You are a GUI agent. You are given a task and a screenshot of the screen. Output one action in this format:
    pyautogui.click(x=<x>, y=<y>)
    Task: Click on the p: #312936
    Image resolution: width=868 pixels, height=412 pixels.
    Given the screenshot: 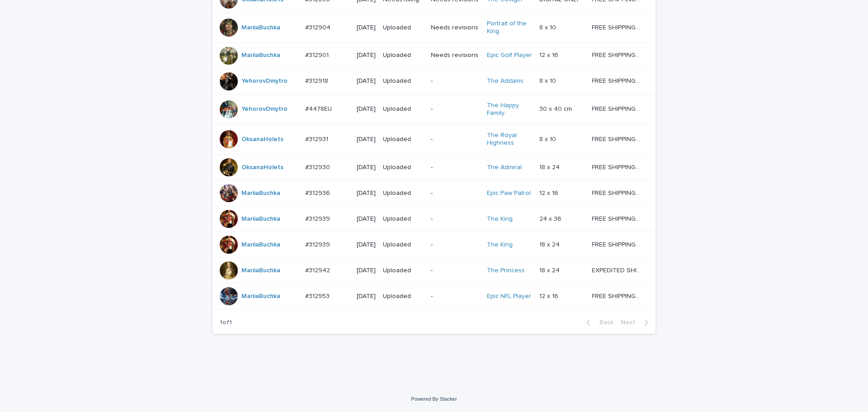 What is the action you would take?
    pyautogui.click(x=318, y=192)
    